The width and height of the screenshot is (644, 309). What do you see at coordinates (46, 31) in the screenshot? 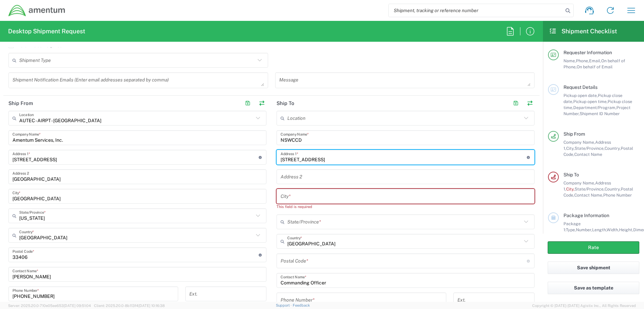
I see `h2: Desktop Shipment Request` at bounding box center [46, 31].